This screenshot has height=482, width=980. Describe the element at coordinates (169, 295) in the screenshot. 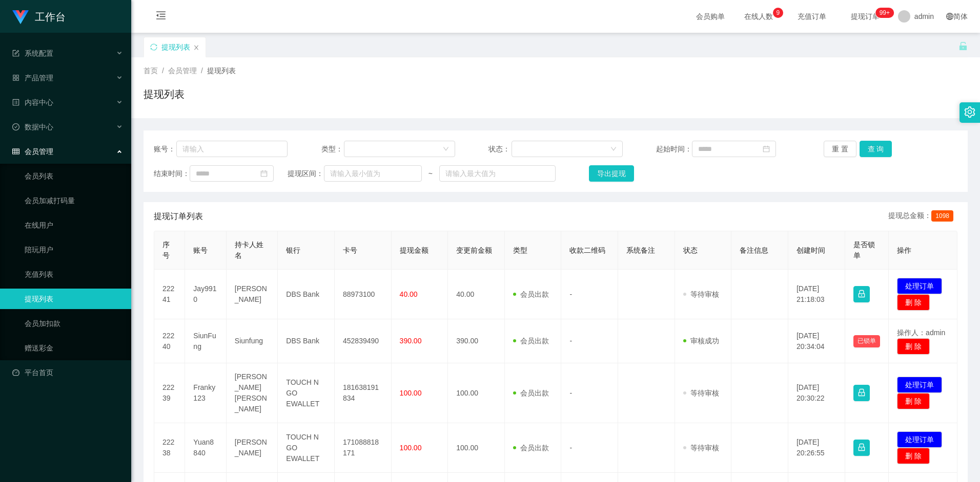

I see `td: 22241` at that location.